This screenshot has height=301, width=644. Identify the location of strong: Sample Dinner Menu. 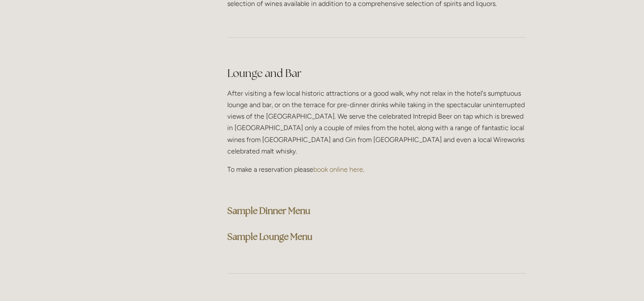
(269, 211).